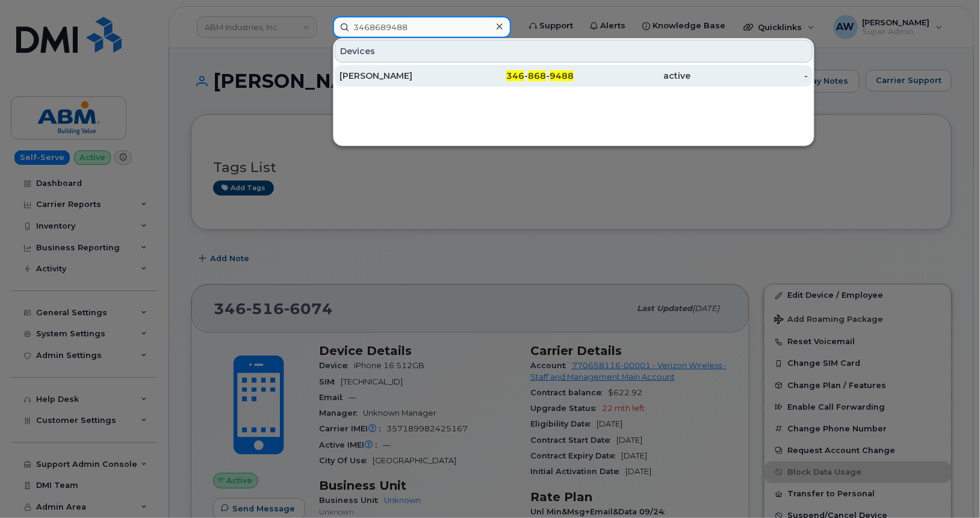 The height and width of the screenshot is (518, 980). I want to click on div: Devices, so click(574, 51).